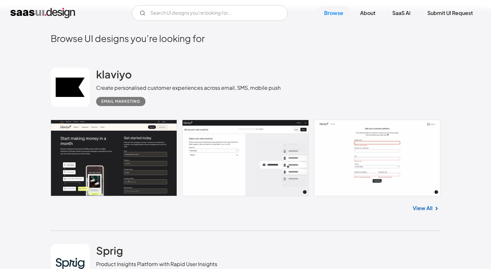  Describe the element at coordinates (423, 208) in the screenshot. I see `a: View All` at that location.